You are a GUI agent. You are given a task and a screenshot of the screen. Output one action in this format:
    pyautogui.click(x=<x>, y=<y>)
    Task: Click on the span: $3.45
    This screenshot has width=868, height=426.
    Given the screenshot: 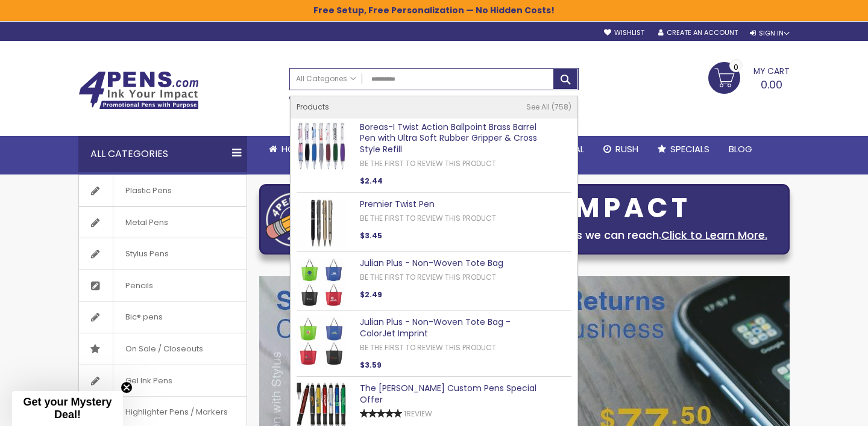 What is the action you would take?
    pyautogui.click(x=370, y=236)
    